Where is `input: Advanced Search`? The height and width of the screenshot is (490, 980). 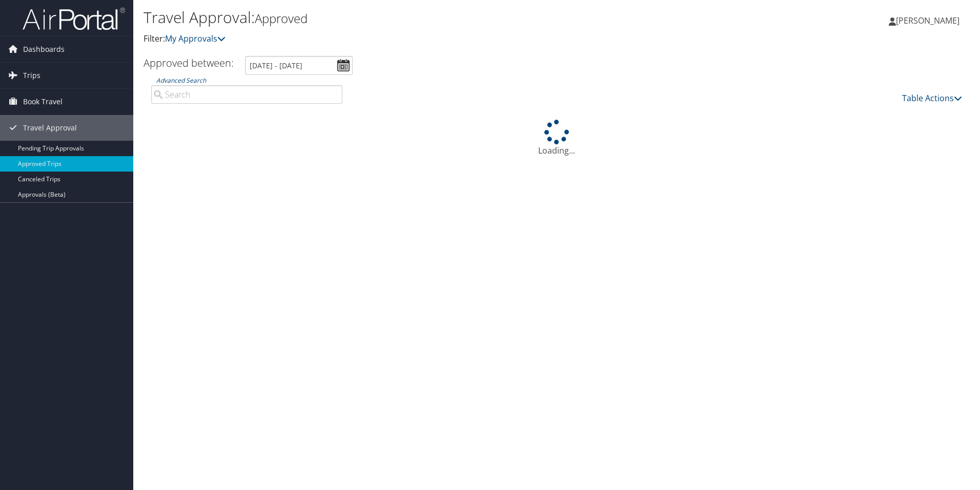 input: Advanced Search is located at coordinates (246, 95).